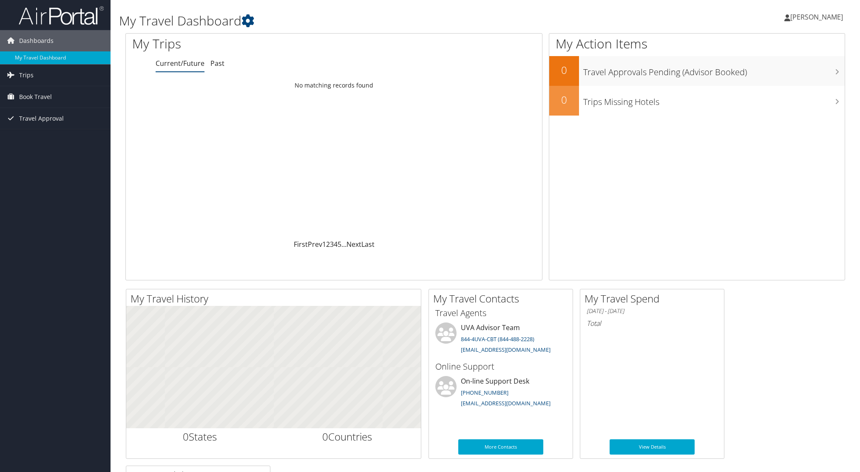 The height and width of the screenshot is (472, 860). Describe the element at coordinates (217, 63) in the screenshot. I see `a: Past` at that location.